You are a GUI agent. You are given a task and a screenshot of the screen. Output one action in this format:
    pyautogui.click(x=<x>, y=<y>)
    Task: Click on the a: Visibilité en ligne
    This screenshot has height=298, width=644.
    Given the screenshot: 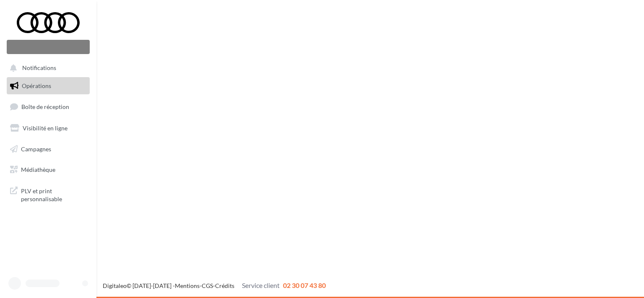 What is the action you would take?
    pyautogui.click(x=48, y=128)
    